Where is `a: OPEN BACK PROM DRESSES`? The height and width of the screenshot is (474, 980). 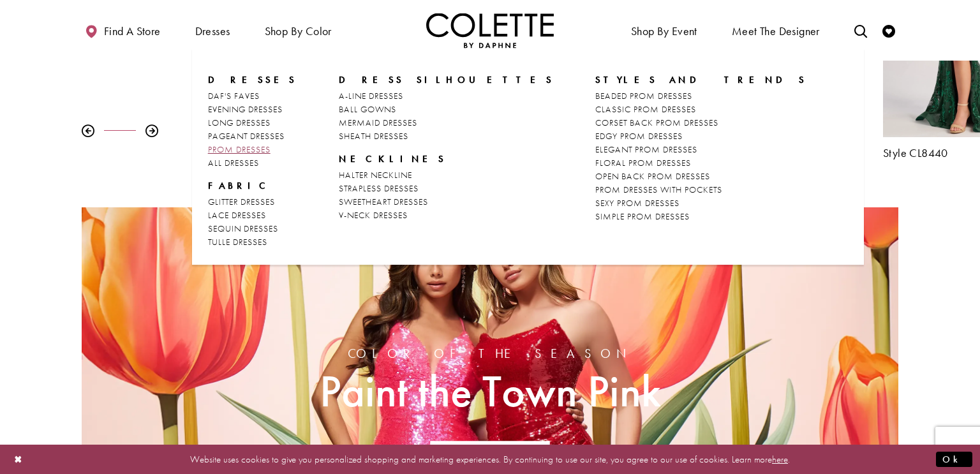 a: OPEN BACK PROM DRESSES is located at coordinates (701, 176).